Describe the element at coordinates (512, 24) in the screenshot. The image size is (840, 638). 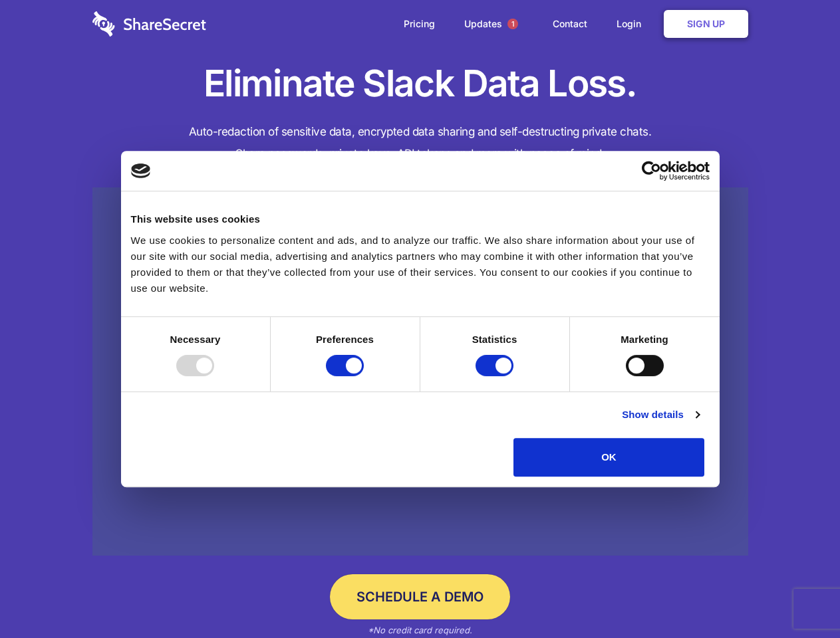
I see `span: 1` at that location.